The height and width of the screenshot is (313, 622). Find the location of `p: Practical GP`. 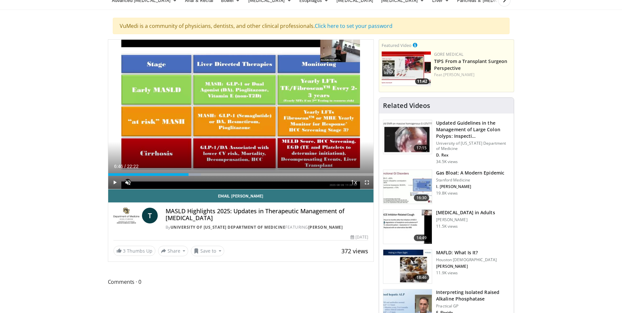

p: Practical GP is located at coordinates (473, 306).